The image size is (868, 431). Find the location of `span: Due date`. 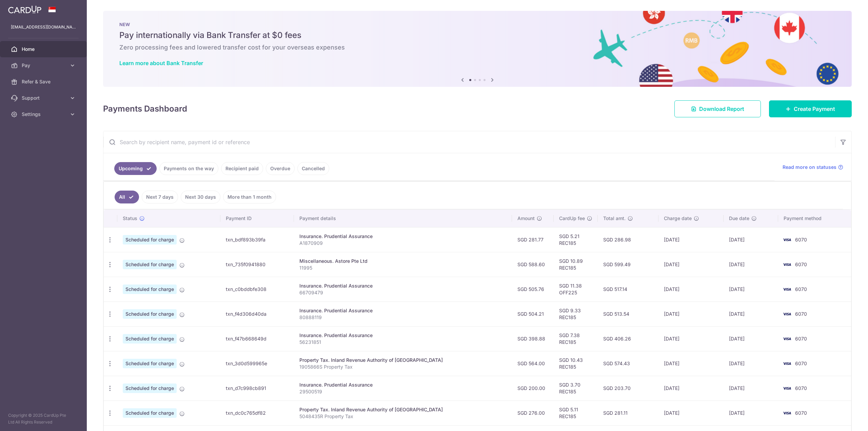

span: Due date is located at coordinates (739, 218).